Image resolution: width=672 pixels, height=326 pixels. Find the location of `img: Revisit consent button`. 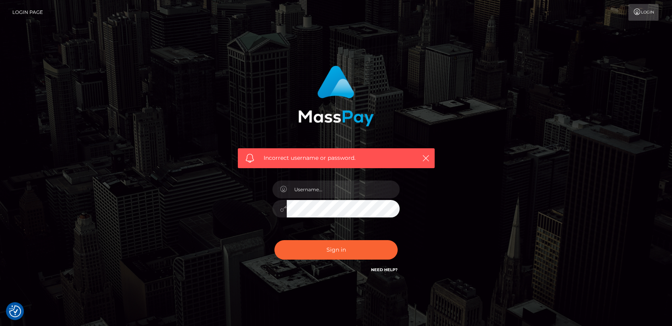

img: Revisit consent button is located at coordinates (15, 311).